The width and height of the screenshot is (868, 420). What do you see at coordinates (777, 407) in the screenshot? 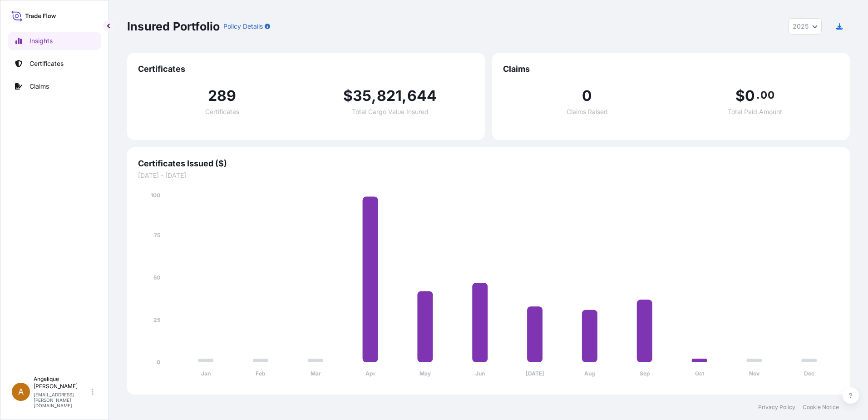
I see `p: Privacy Policy` at bounding box center [777, 407].